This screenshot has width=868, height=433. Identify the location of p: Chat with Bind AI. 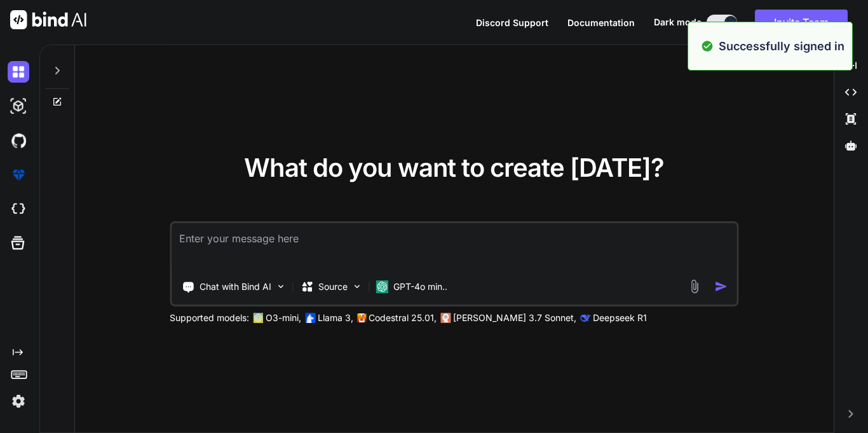
(235, 287).